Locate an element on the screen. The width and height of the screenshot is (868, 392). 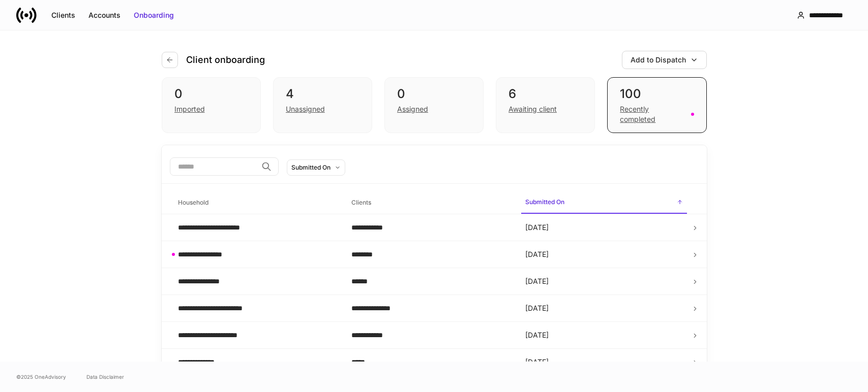
h6: Clients is located at coordinates (361, 202).